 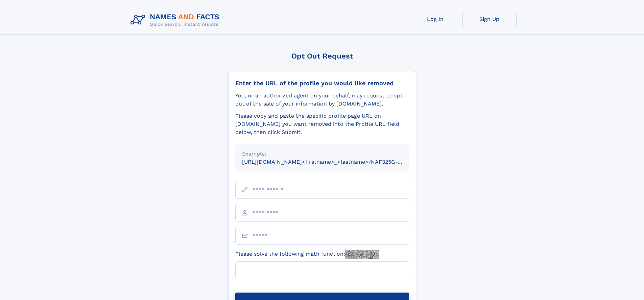 I want to click on a: Log In, so click(x=435, y=19).